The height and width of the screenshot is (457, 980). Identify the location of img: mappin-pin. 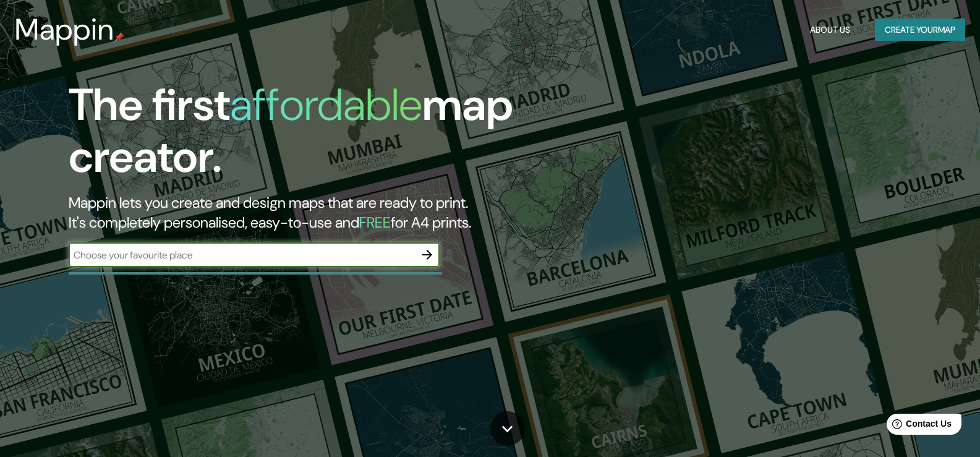
(120, 37).